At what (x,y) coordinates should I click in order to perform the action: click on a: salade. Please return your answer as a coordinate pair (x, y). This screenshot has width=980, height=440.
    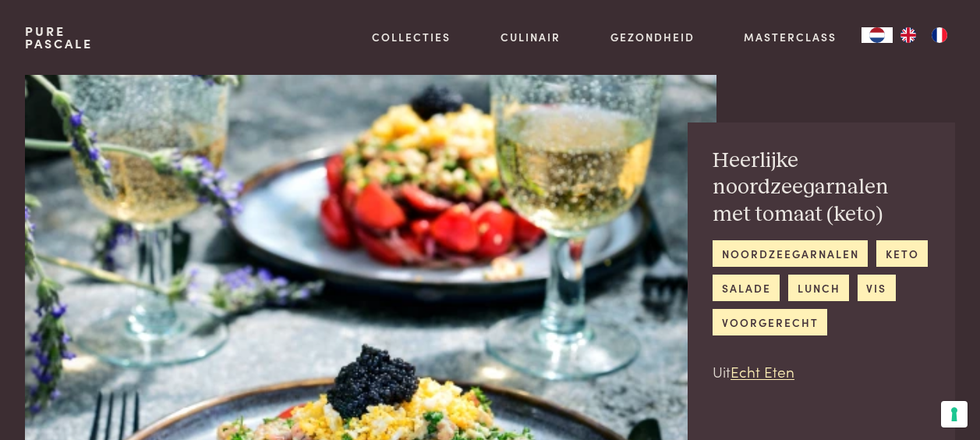
    Looking at the image, I should click on (746, 287).